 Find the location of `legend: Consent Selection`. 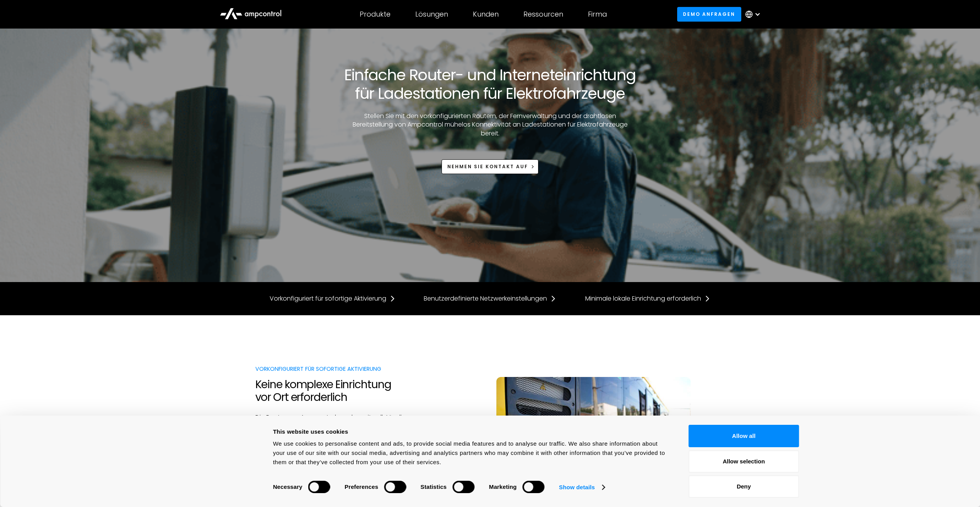

legend: Consent Selection is located at coordinates (273, 477).